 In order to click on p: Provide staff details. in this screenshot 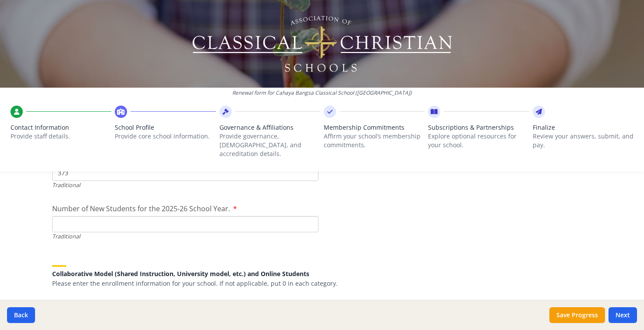, I will do `click(61, 136)`.